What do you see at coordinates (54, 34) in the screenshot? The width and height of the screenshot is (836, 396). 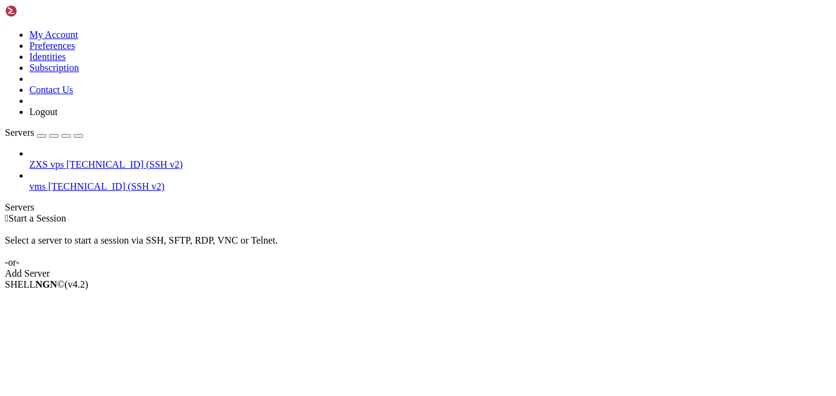 I see `a: My Account` at bounding box center [54, 34].